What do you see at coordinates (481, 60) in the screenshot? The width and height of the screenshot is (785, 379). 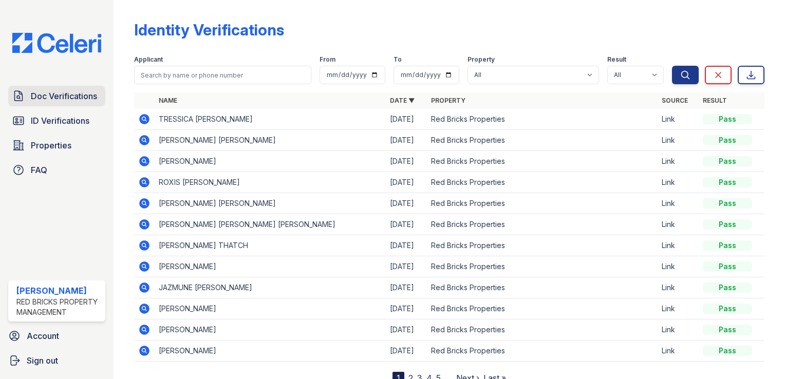 I see `label: Property` at bounding box center [481, 60].